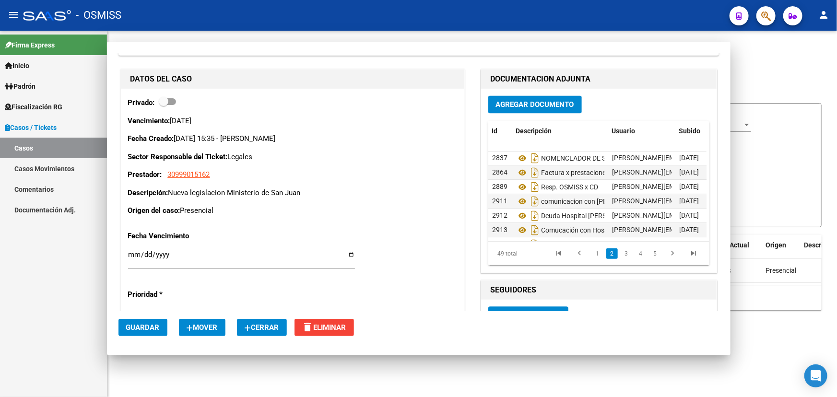  What do you see at coordinates (495, 131) in the screenshot?
I see `span: Id` at bounding box center [495, 131].